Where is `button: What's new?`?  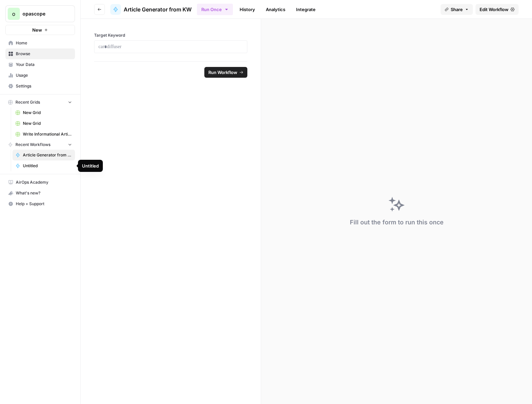
button: What's new? is located at coordinates (40, 193).